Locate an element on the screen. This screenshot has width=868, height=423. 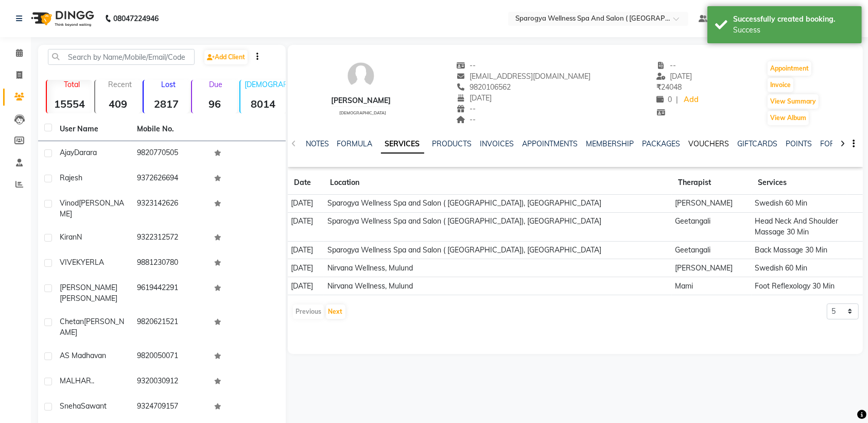
td: Foot Reflexology 30 Min is located at coordinates (799, 286).